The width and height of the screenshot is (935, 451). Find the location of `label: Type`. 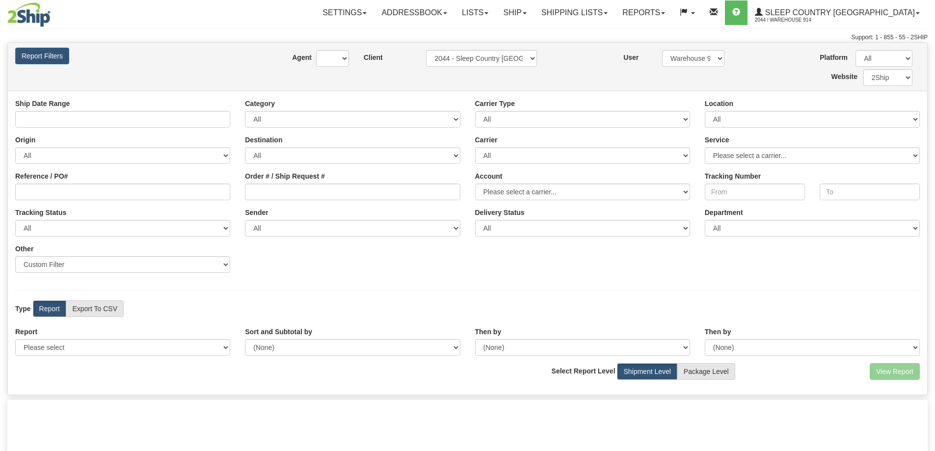

label: Type is located at coordinates (23, 309).